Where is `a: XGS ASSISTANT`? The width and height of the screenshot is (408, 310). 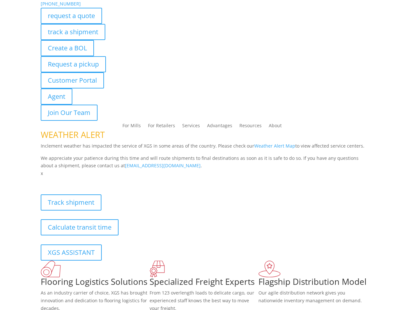 a: XGS ASSISTANT is located at coordinates (71, 253).